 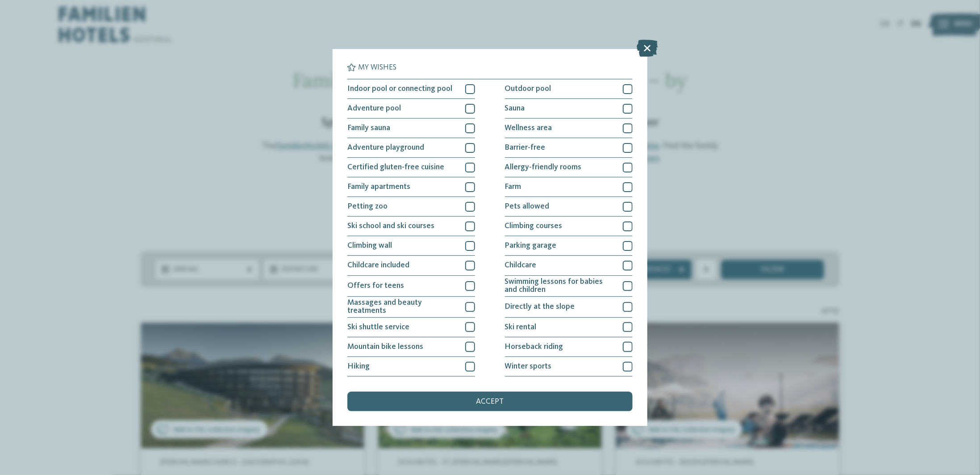 I want to click on span: Ski rental, so click(x=521, y=328).